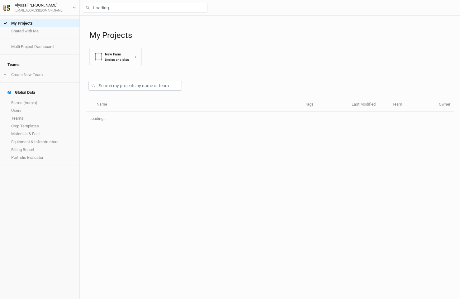  Describe the element at coordinates (368, 105) in the screenshot. I see `th: Last Modified` at that location.